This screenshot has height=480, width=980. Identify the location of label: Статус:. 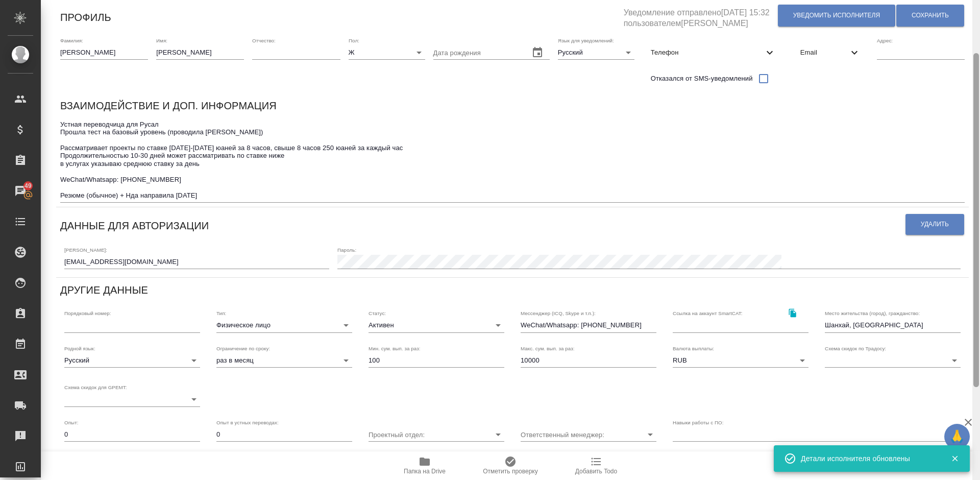
(377, 314).